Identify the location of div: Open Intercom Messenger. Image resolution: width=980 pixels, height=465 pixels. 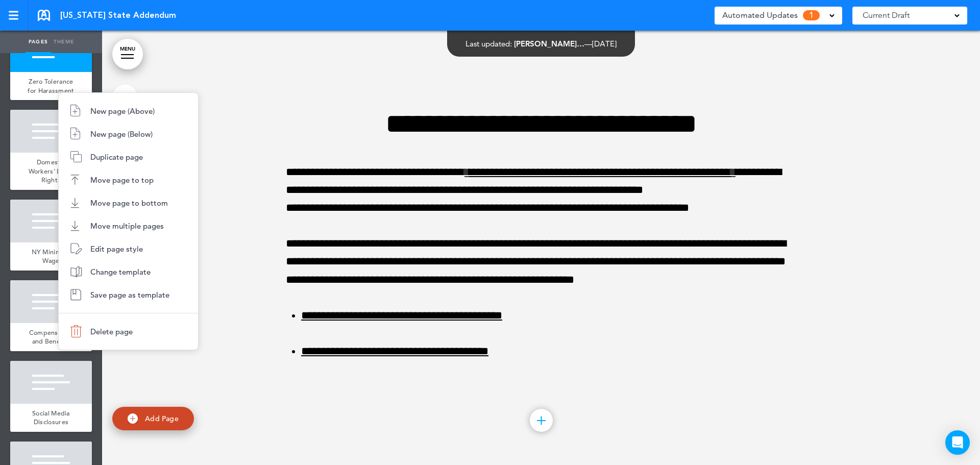
(958, 443).